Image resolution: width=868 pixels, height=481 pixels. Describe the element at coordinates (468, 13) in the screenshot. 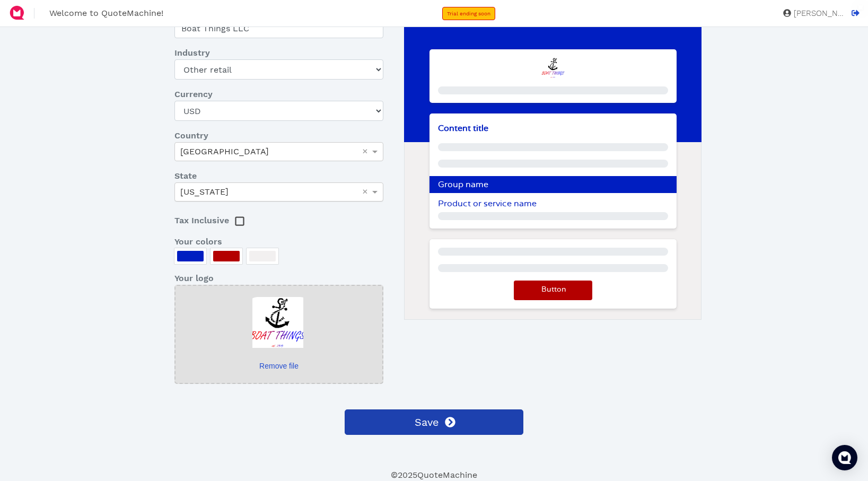

I see `span: Trial ending soon` at that location.